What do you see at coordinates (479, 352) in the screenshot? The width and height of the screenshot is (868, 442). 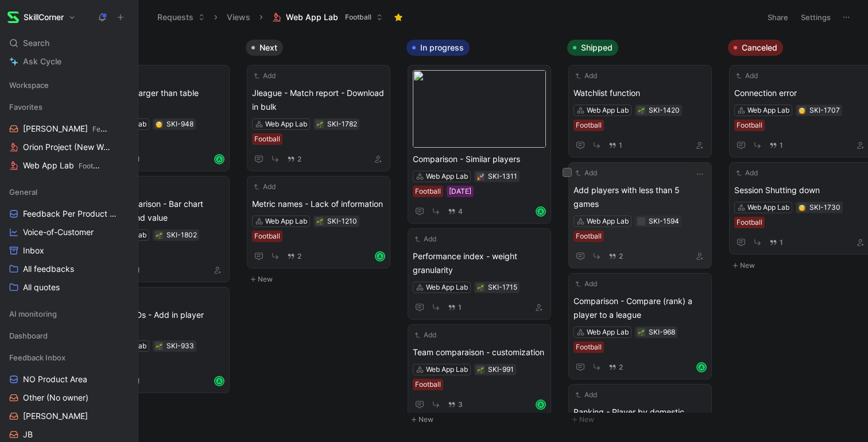 I see `span: Team comparaison - customization` at bounding box center [479, 352].